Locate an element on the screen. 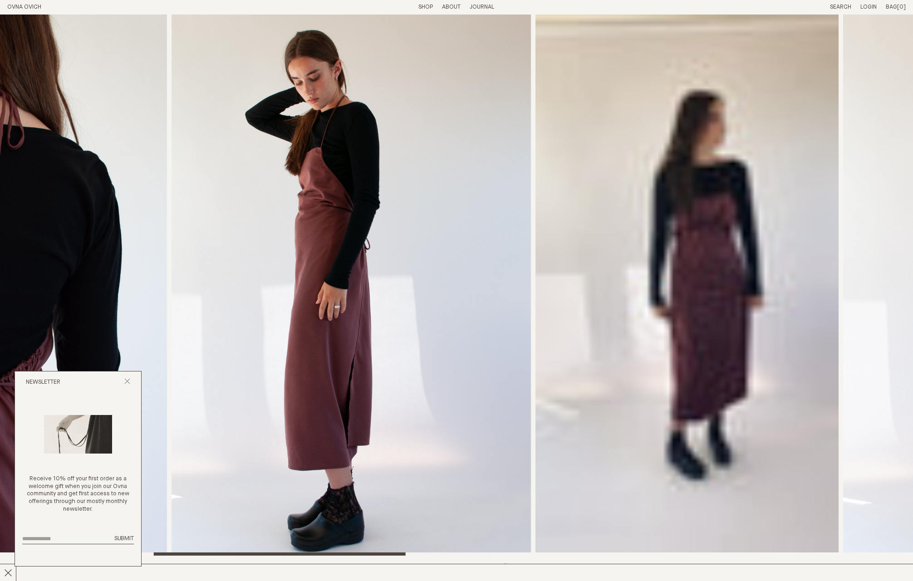 This screenshot has height=581, width=913. h2: Newsletter is located at coordinates (43, 382).